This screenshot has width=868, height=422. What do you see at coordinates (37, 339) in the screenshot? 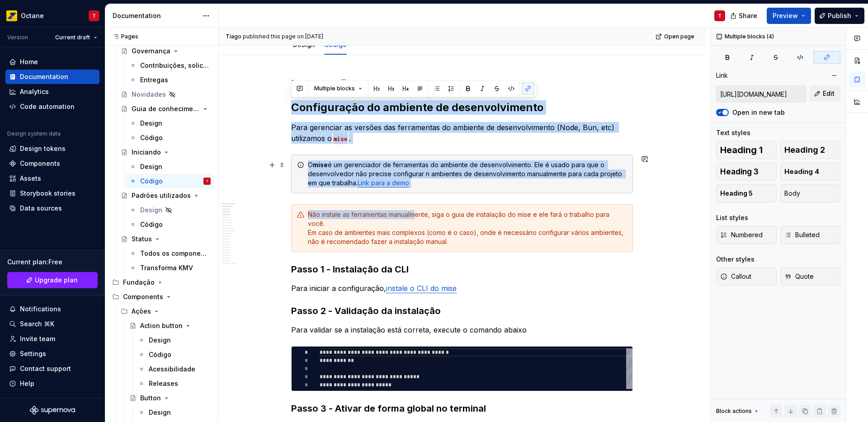
I see `div: Invite team` at bounding box center [37, 339].